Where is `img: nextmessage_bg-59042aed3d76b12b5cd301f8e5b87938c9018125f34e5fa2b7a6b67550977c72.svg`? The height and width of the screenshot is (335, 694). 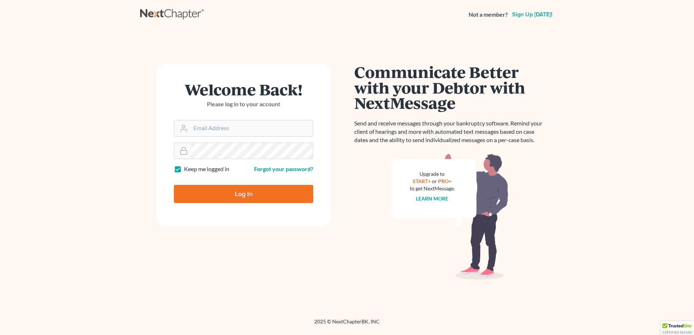
img: nextmessage_bg-59042aed3d76b12b5cd301f8e5b87938c9018125f34e5fa2b7a6b67550977c72.svg is located at coordinates (450, 217).